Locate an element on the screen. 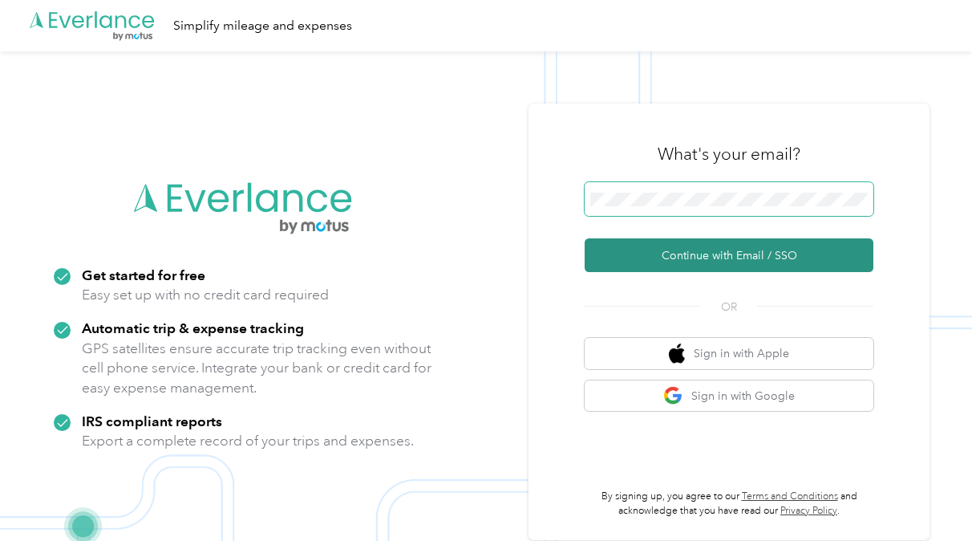  strong: IRS compliant reports is located at coordinates (151, 421).